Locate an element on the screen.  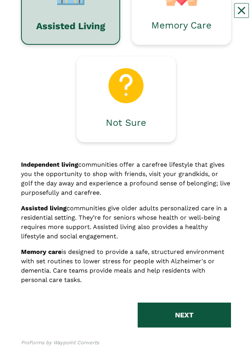
p: communities offer a carefree lifestyle that gives you the opportunity to shop with friends, visit... is located at coordinates (126, 179).